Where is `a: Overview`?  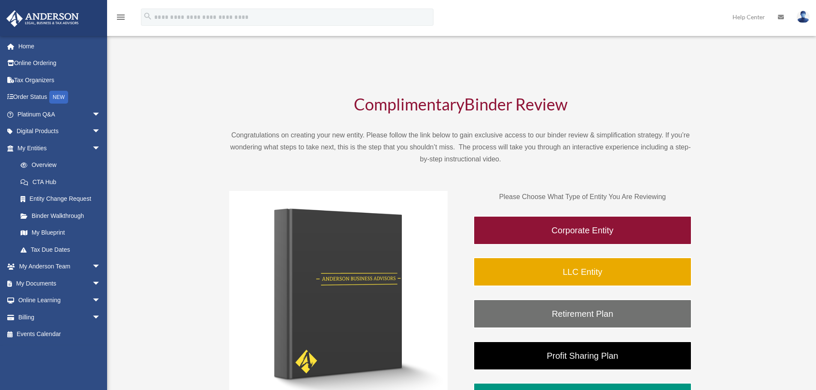
a: Overview is located at coordinates (63, 165).